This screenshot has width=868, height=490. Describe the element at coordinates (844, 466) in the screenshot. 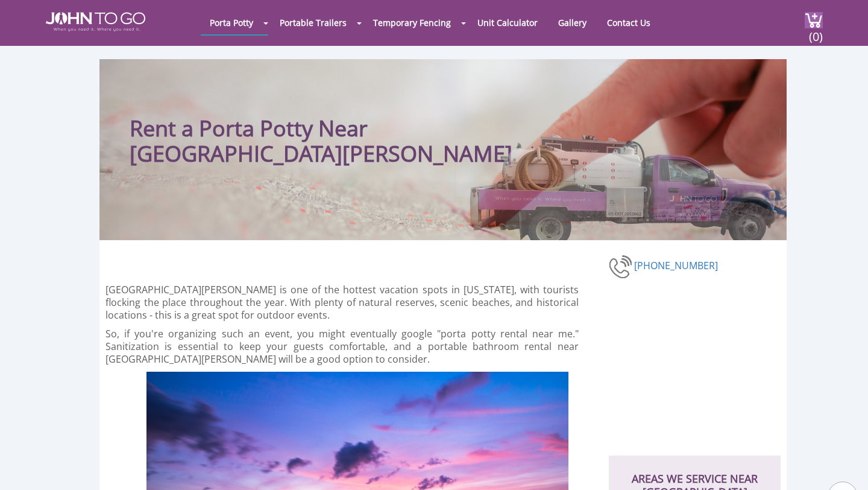

I see `button: Live Chat` at that location.